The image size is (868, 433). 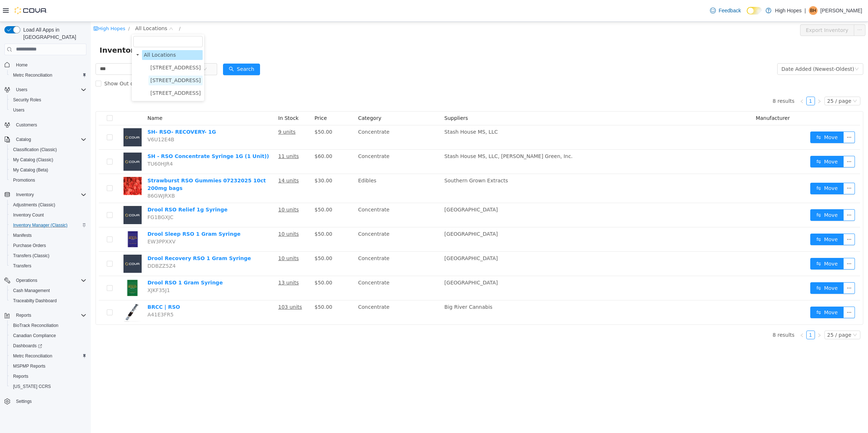 What do you see at coordinates (48, 256) in the screenshot?
I see `button: Transfers (Classic)` at bounding box center [48, 256].